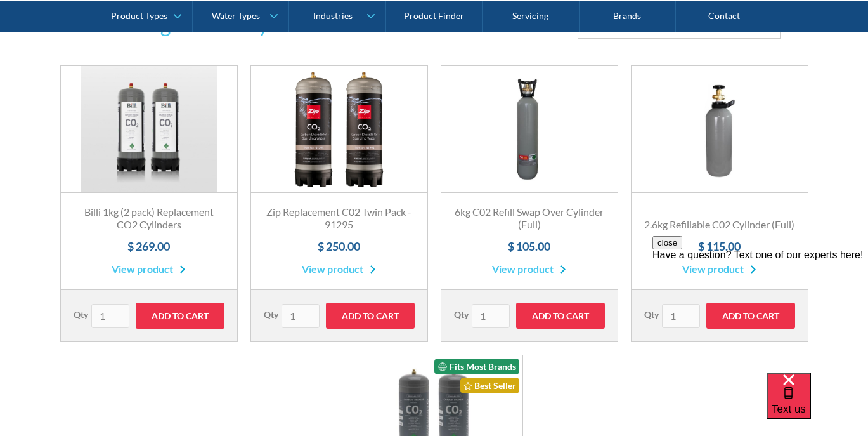  Describe the element at coordinates (477, 366) in the screenshot. I see `div: Fits Most Brands` at that location.